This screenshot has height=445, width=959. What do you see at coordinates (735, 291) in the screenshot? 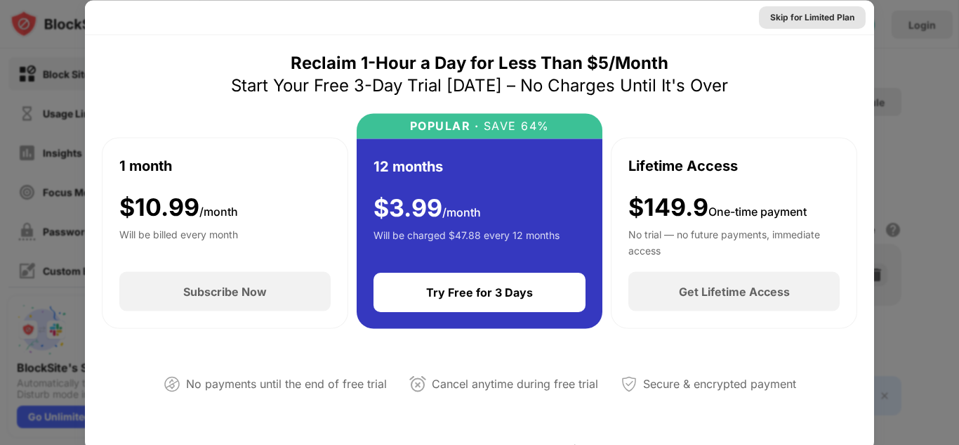
I see `div: Get Lifetime Access` at bounding box center [735, 291].